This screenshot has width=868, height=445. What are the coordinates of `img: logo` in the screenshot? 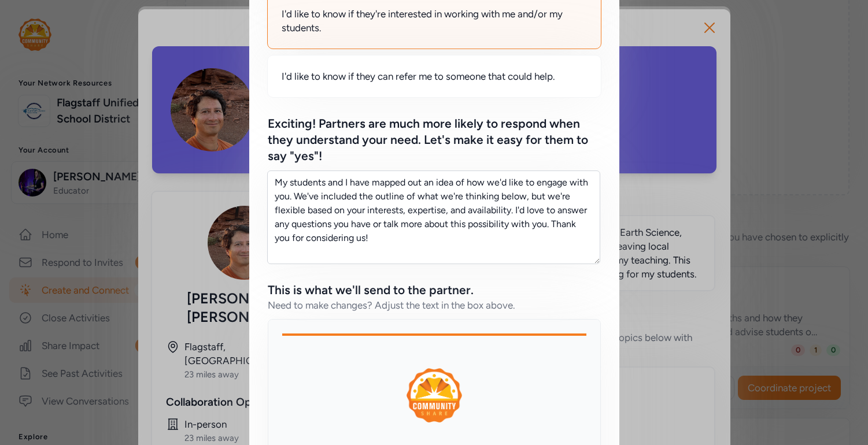 It's located at (434, 395).